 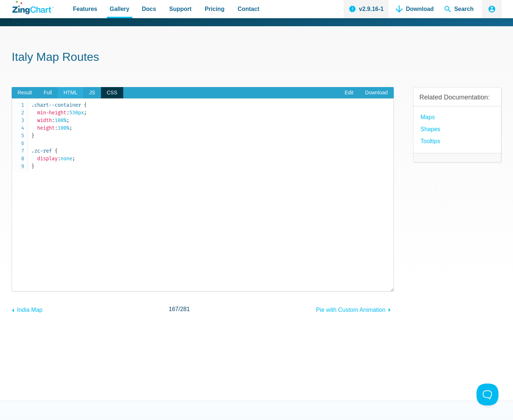 What do you see at coordinates (44, 120) in the screenshot?
I see `span: width` at bounding box center [44, 120].